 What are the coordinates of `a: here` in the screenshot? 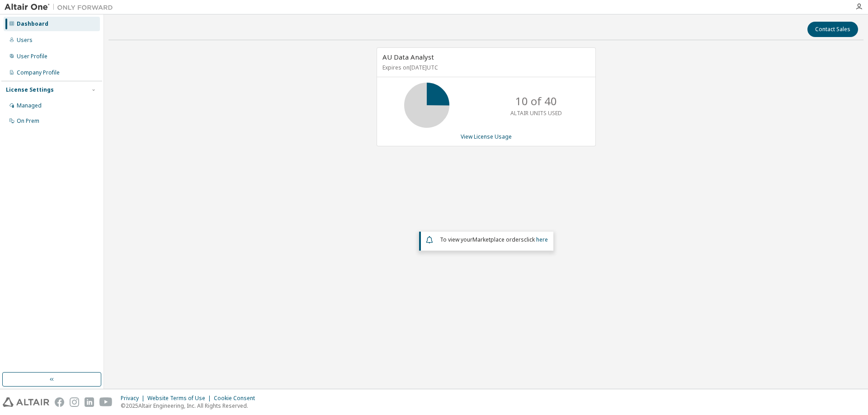 It's located at (542, 240).